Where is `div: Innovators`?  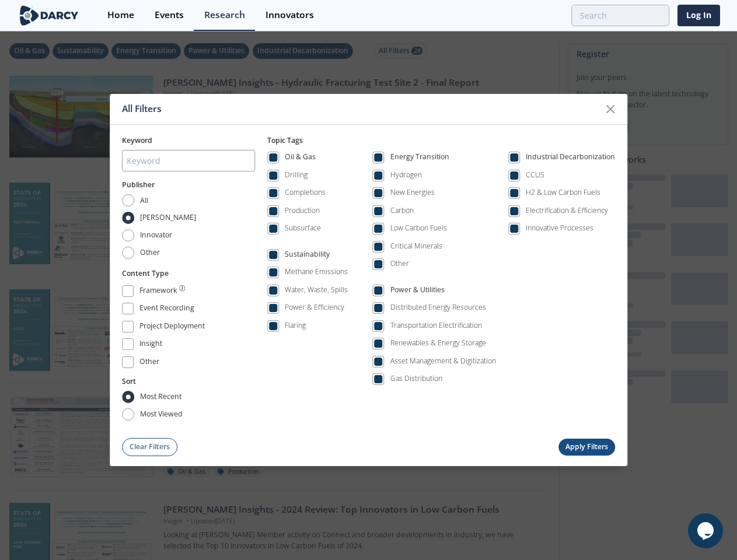
div: Innovators is located at coordinates (290, 15).